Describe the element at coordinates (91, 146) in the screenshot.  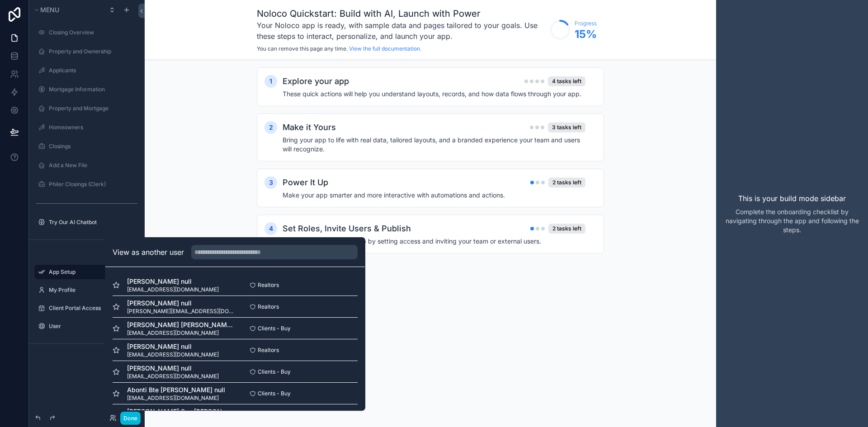
I see `a: Closings` at that location.